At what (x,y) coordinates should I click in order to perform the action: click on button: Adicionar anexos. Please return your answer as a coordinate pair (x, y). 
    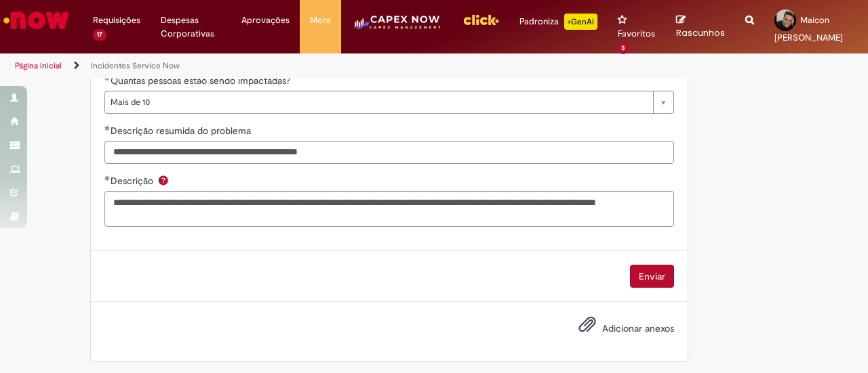
    Looking at the image, I should click on (587, 328).